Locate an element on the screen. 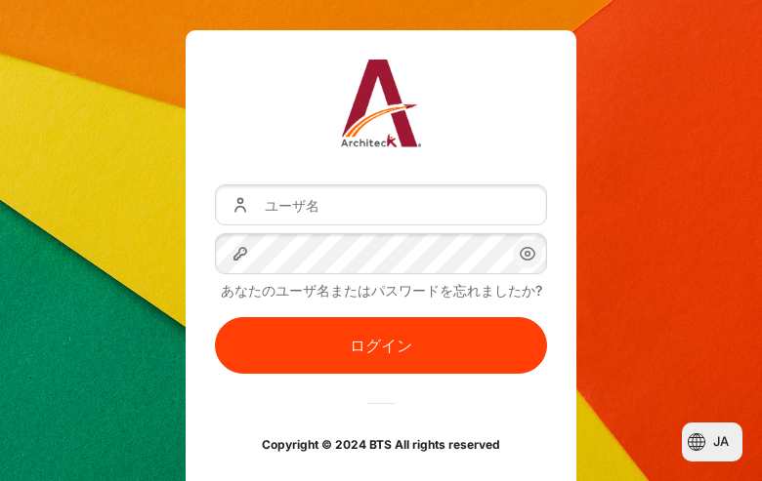  span: ja is located at coordinates (721, 442).